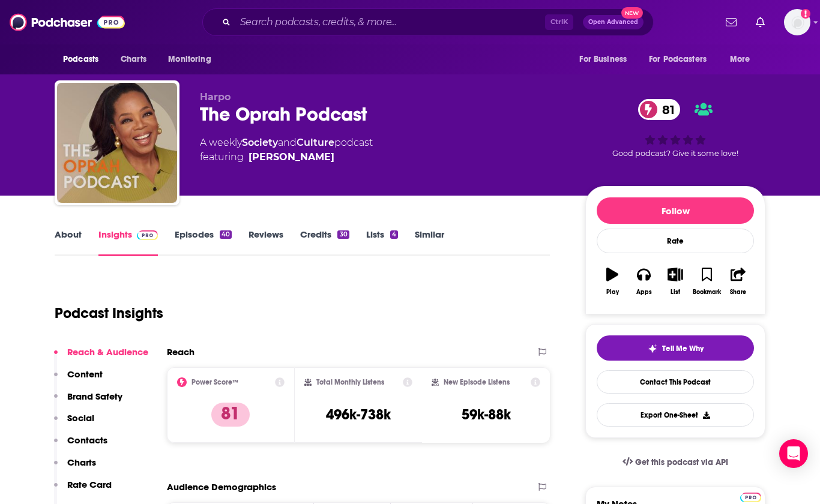  What do you see at coordinates (203, 243) in the screenshot?
I see `a: Episodes40` at bounding box center [203, 243].